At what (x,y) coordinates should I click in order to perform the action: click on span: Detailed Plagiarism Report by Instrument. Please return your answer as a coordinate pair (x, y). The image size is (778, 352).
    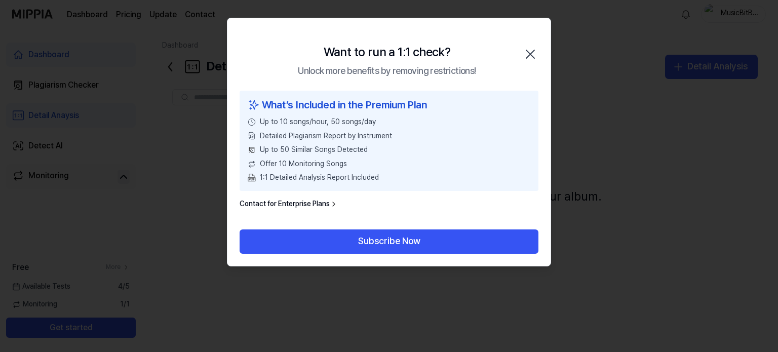
    Looking at the image, I should click on (326, 136).